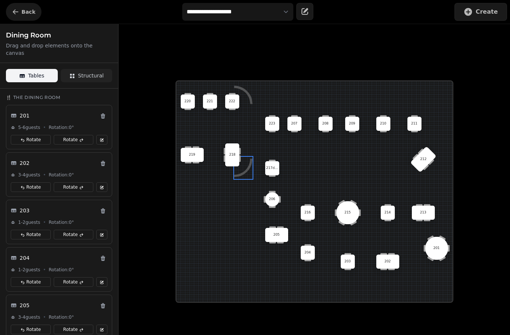 This screenshot has width=510, height=335. What do you see at coordinates (24, 12) in the screenshot?
I see `button: Back` at bounding box center [24, 12].